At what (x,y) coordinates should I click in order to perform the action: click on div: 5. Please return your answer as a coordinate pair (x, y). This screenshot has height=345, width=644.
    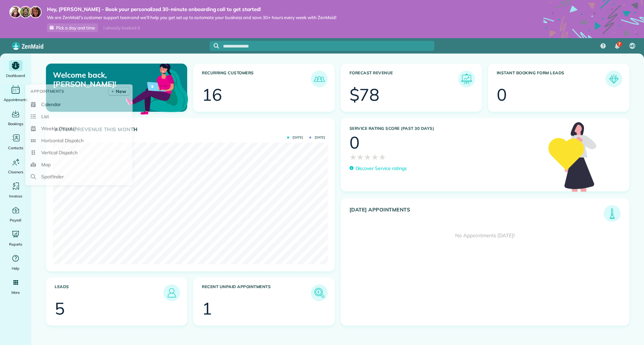
    Looking at the image, I should click on (60, 309).